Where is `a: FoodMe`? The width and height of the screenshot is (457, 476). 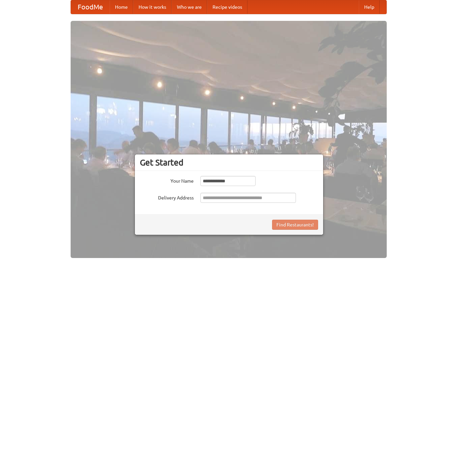 a: FoodMe is located at coordinates (90, 7).